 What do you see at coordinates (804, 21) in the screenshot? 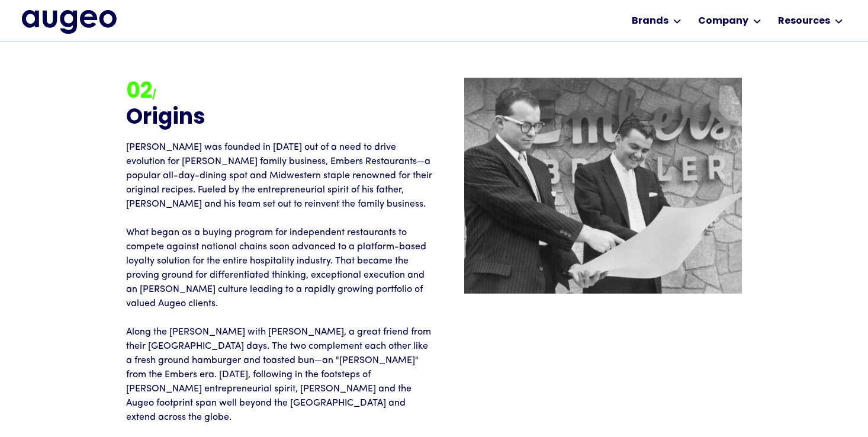
I see `div: Resources` at bounding box center [804, 21].